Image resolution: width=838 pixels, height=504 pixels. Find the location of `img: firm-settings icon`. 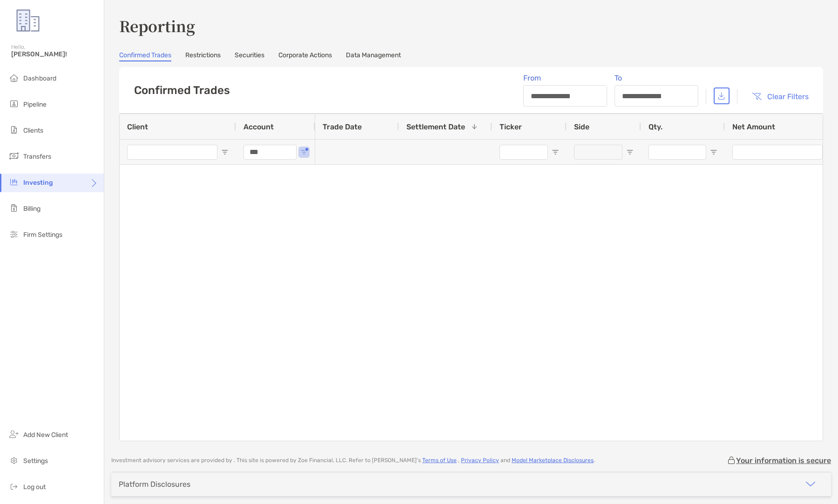

img: firm-settings icon is located at coordinates (14, 234).